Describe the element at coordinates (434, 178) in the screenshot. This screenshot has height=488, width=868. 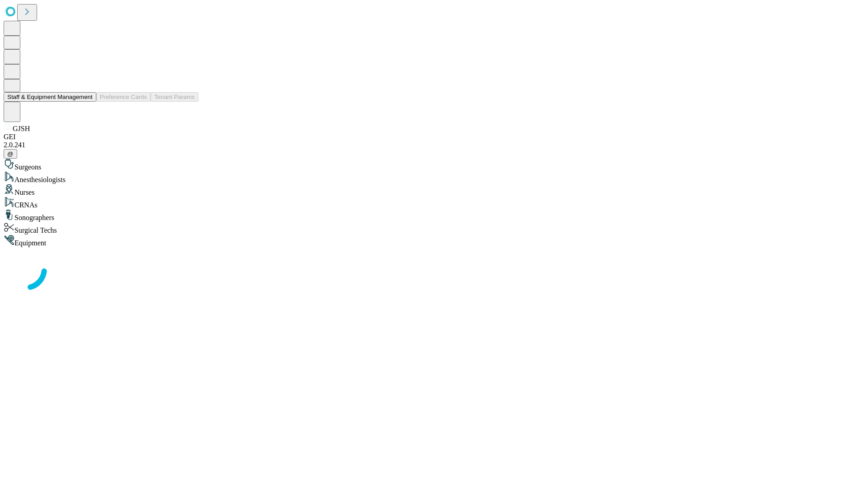
I see `div: Anesthesiologists` at that location.